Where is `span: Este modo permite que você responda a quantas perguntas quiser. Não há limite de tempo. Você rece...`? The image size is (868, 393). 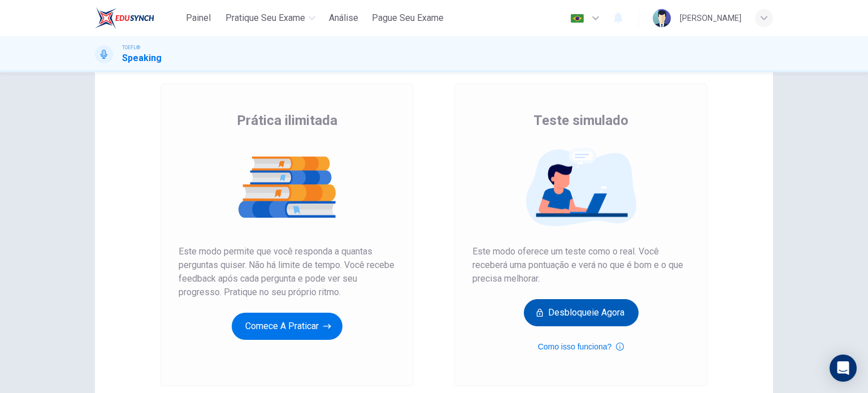 span: Este modo permite que você responda a quantas perguntas quiser. Não há limite de tempo. Você rece... is located at coordinates (287, 272).